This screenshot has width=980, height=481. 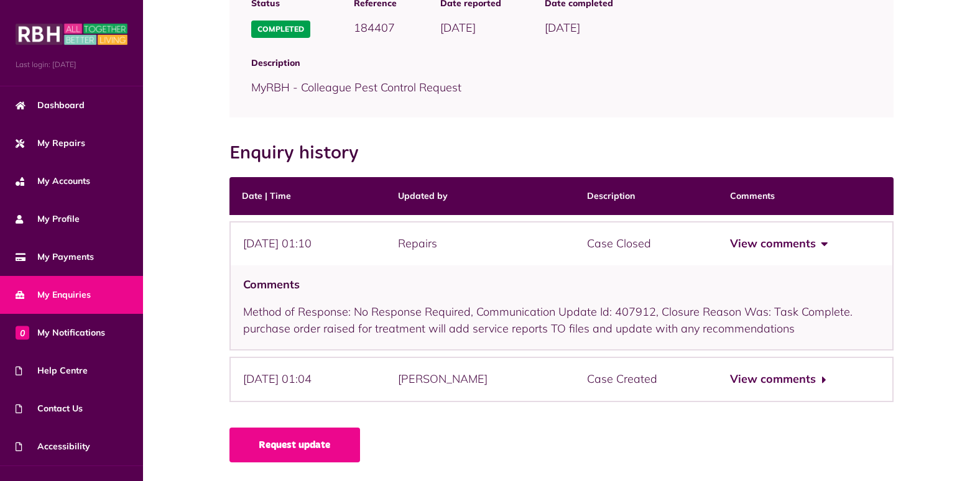 What do you see at coordinates (479, 243) in the screenshot?
I see `div: Repairs` at bounding box center [479, 243].